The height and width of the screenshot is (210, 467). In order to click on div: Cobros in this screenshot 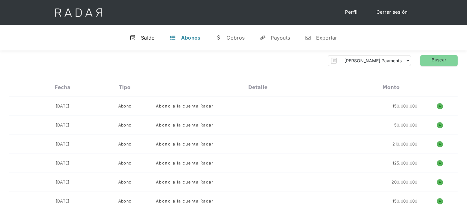, I will do `click(235, 38)`.